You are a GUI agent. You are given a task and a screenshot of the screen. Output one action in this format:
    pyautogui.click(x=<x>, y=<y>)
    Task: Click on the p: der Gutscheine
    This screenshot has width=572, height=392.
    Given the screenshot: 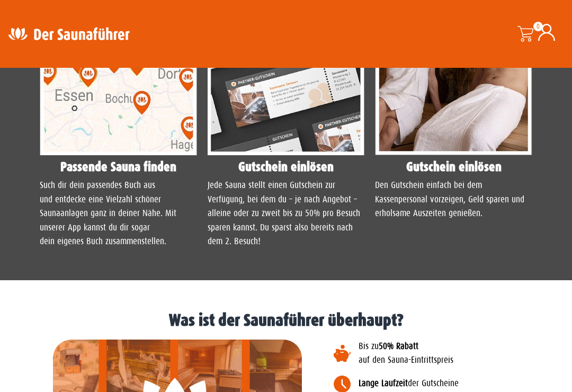 What is the action you would take?
    pyautogui.click(x=462, y=383)
    